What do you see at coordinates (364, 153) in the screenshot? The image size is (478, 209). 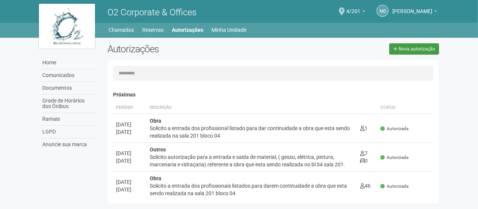 I see `span: 7` at bounding box center [364, 153].